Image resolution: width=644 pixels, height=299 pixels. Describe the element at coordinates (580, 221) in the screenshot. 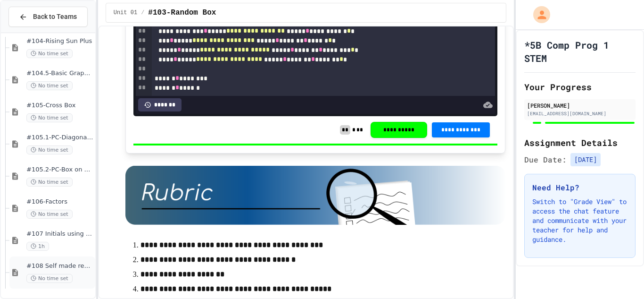

I see `p: Switch to "Grade View" to access the chat feature and communicate with your teacher for help and ...` at that location.